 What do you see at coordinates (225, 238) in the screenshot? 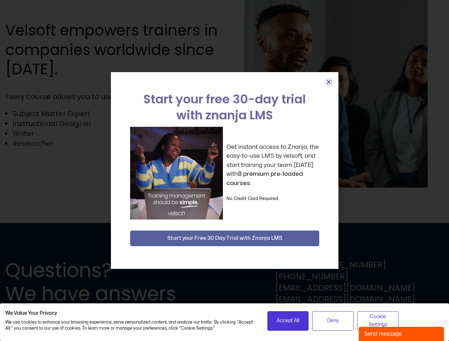
I see `button: Start your Free 30 Day Trial with Znanja LMS` at bounding box center [225, 238].